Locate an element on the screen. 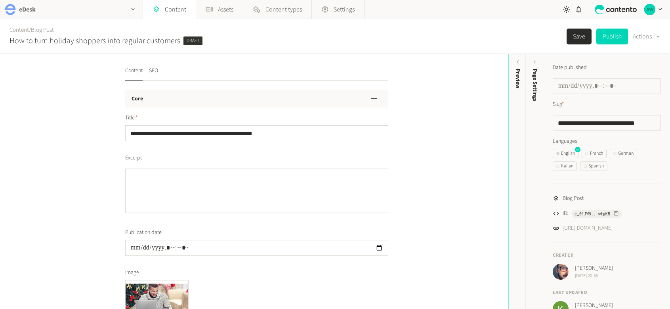  span: Page Settings is located at coordinates (535, 85).